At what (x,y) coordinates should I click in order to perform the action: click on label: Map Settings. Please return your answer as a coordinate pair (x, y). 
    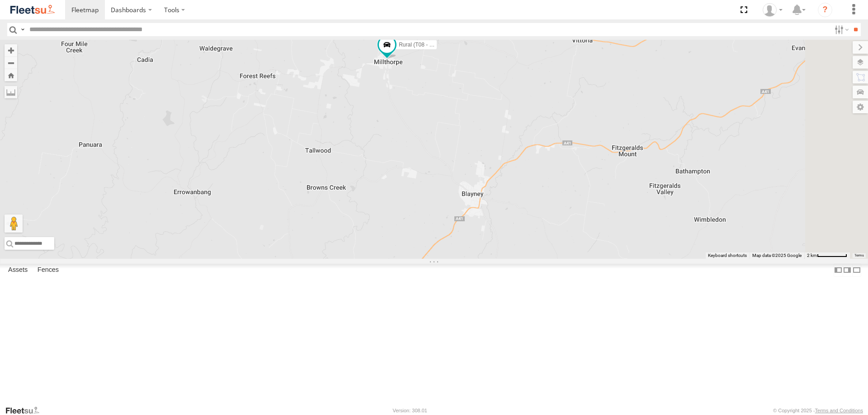
    Looking at the image, I should click on (860, 107).